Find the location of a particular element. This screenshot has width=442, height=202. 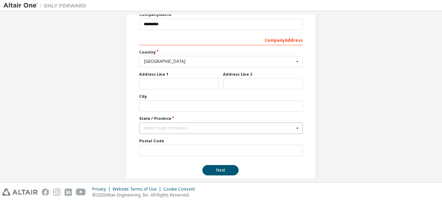

img: youtube.svg is located at coordinates (81, 192).